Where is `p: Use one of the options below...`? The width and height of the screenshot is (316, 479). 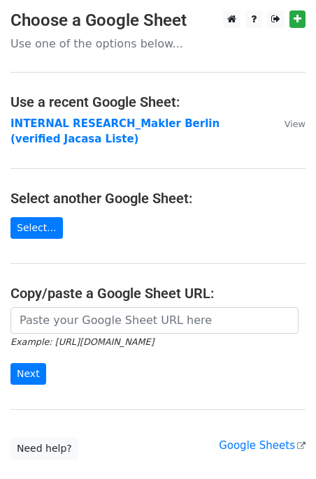 p: Use one of the options below... is located at coordinates (158, 43).